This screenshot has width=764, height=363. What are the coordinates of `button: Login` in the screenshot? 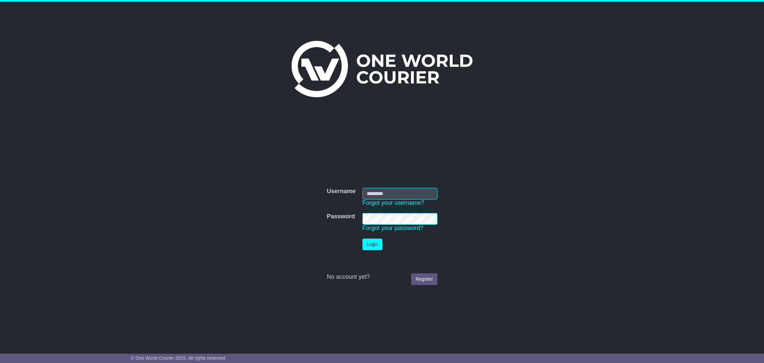 It's located at (372, 244).